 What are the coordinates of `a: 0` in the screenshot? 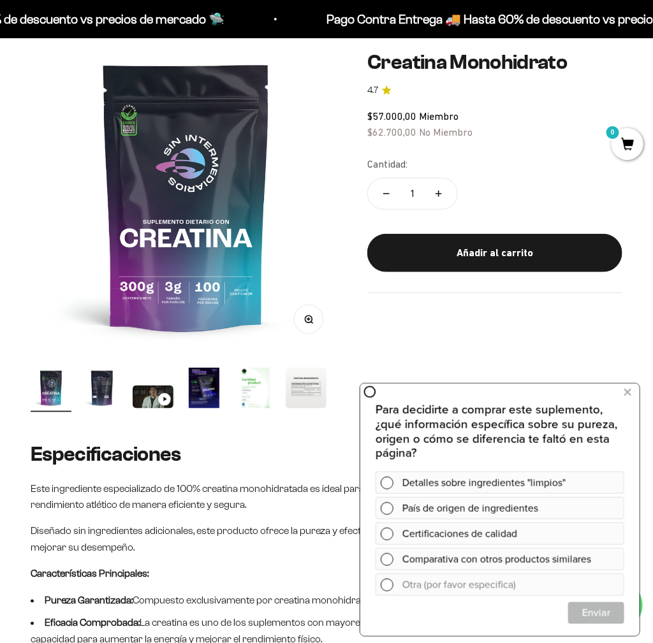 It's located at (628, 145).